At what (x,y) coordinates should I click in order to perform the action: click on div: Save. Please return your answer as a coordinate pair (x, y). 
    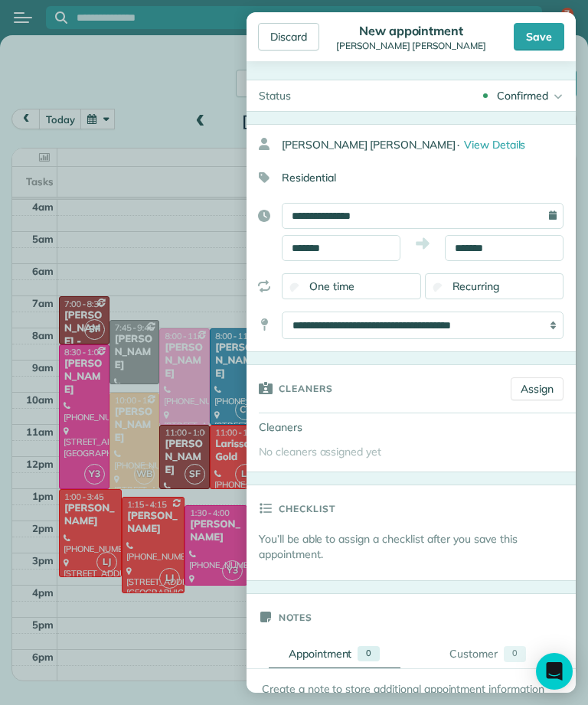
    Looking at the image, I should click on (539, 37).